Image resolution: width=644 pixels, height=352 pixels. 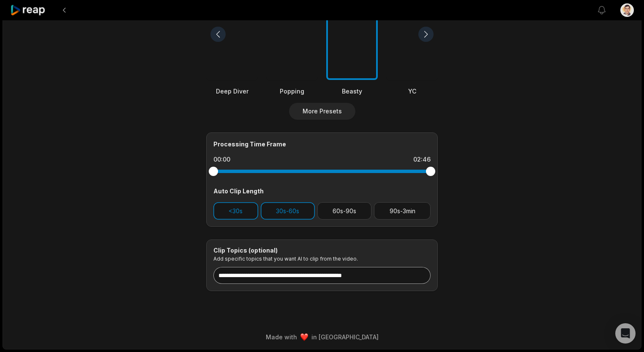 What do you see at coordinates (322, 191) in the screenshot?
I see `div: Auto Clip Length` at bounding box center [322, 191].